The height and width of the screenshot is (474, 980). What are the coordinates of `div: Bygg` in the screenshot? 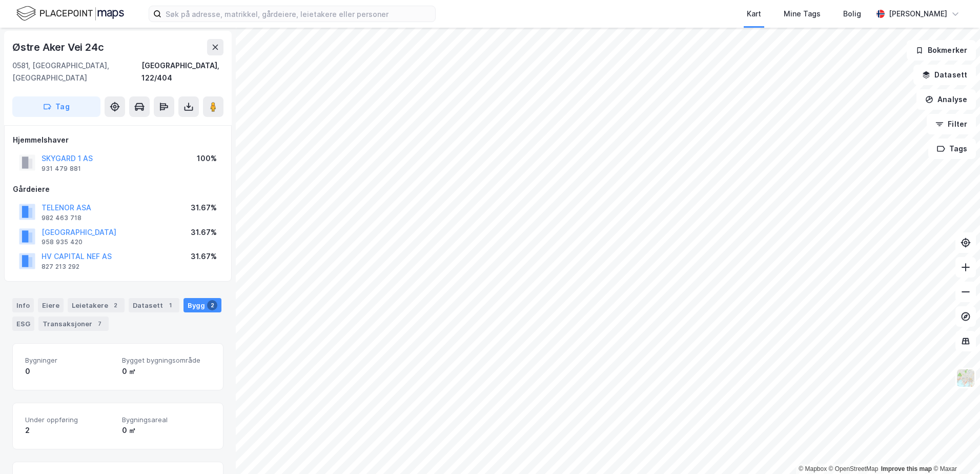 It's located at (203, 305).